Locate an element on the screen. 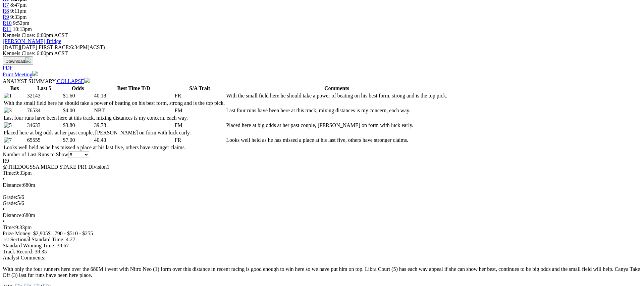 This screenshot has width=644, height=286. span: R7 is located at coordinates (5, 4).